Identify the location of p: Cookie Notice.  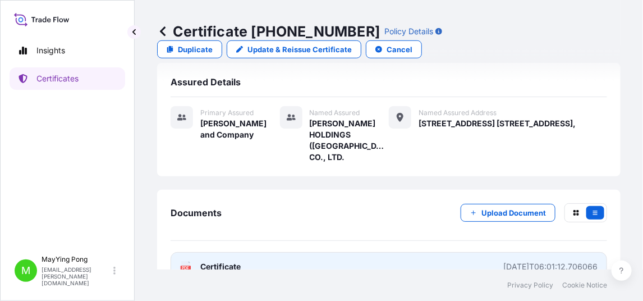
(585, 285).